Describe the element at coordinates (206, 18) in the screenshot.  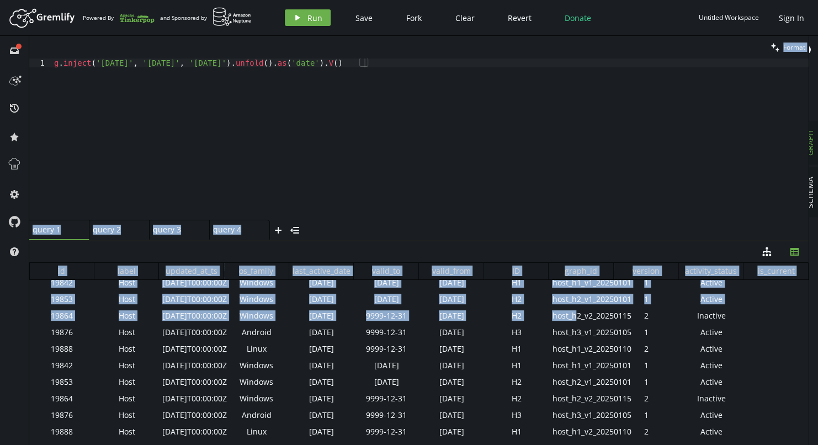
I see `div: and Sponsored by` at that location.